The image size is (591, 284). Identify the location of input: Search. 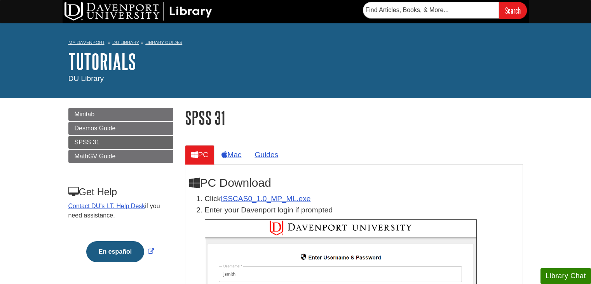
(513, 10).